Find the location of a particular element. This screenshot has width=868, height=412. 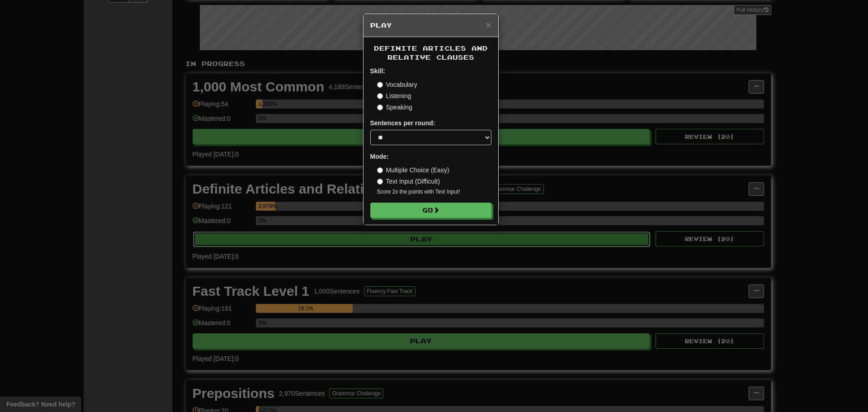

strong: Mode: is located at coordinates (379, 157).